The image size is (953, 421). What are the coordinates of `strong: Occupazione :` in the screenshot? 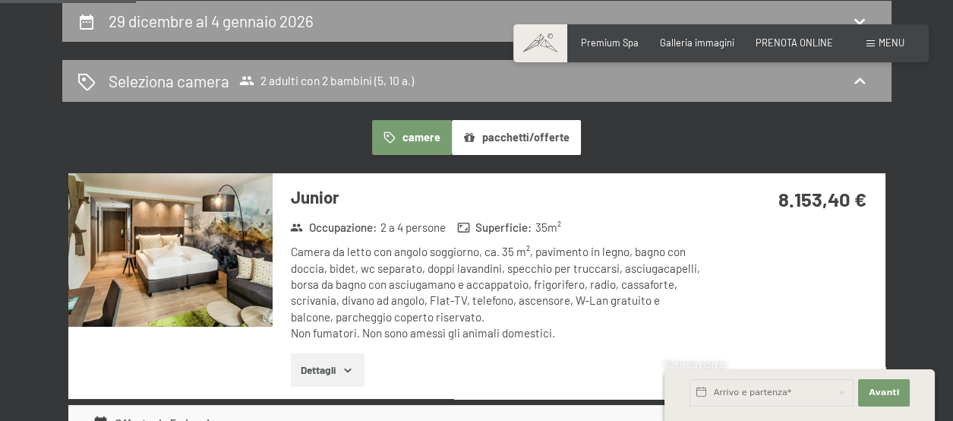 It's located at (333, 227).